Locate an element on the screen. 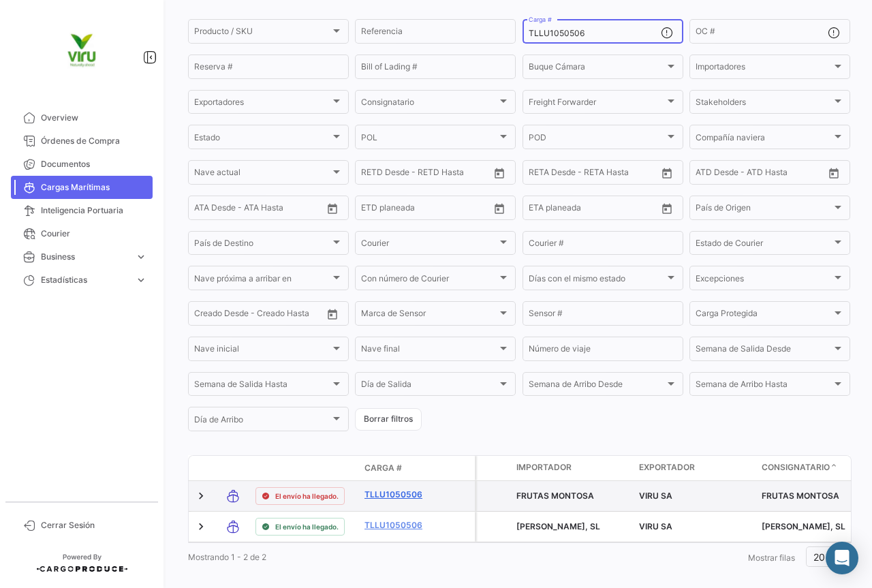  span: Marca de Sensor is located at coordinates (430, 316).